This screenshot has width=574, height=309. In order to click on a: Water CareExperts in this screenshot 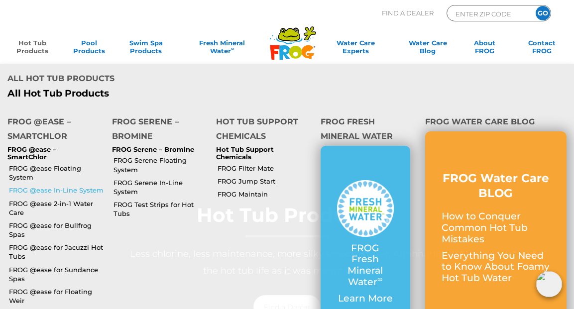, I will do `click(356, 49)`.